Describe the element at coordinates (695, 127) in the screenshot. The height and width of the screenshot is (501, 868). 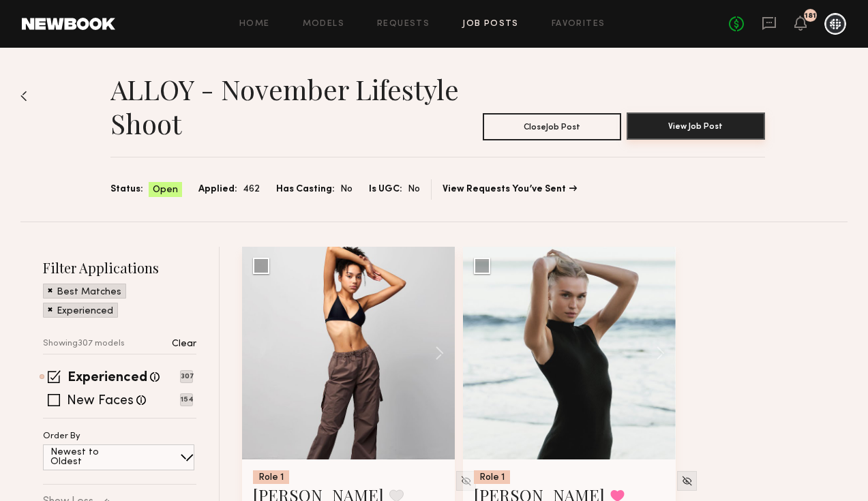
I see `a: View Job Post` at that location.